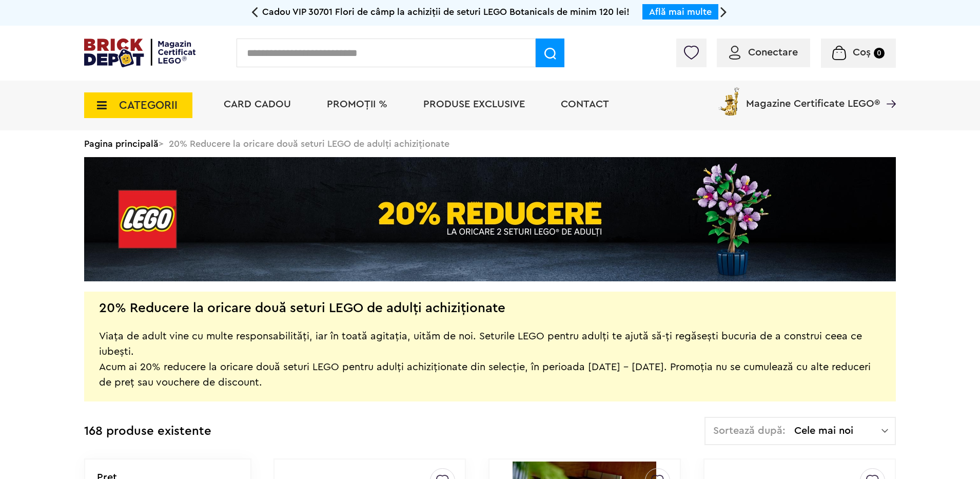 The height and width of the screenshot is (479, 980). Describe the element at coordinates (147, 431) in the screenshot. I see `div: 168 produse existente` at that location.